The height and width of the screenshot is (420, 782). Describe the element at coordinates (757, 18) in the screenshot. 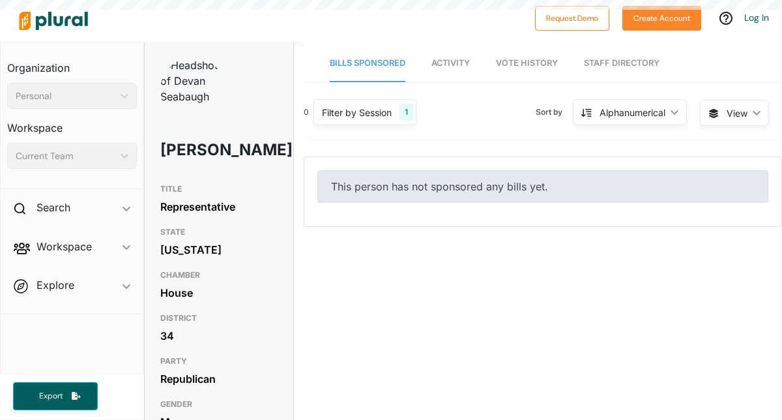

I see `a: Log In` at that location.